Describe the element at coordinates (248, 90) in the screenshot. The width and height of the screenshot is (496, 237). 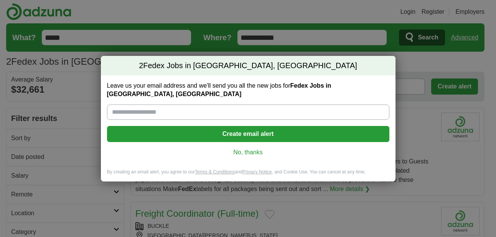
I see `label: Leave us your email address and we'll send you all the new jobs for` at that location.